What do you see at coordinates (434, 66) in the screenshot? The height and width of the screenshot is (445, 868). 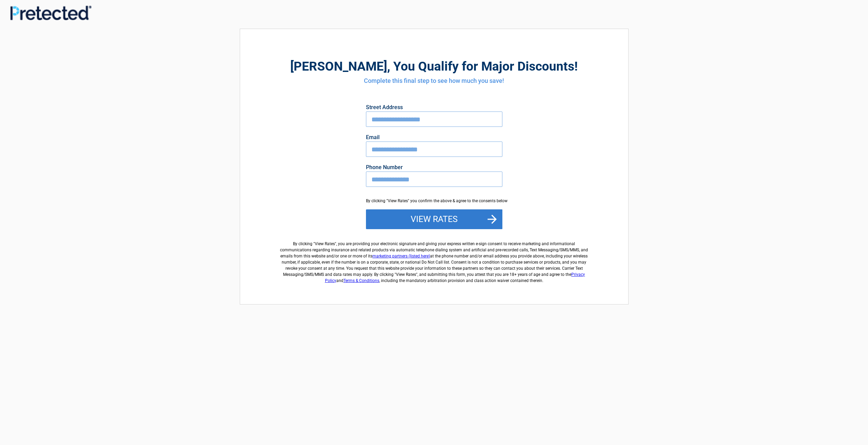 I see `h2: , You Qualify for Major Discounts!` at bounding box center [434, 66].